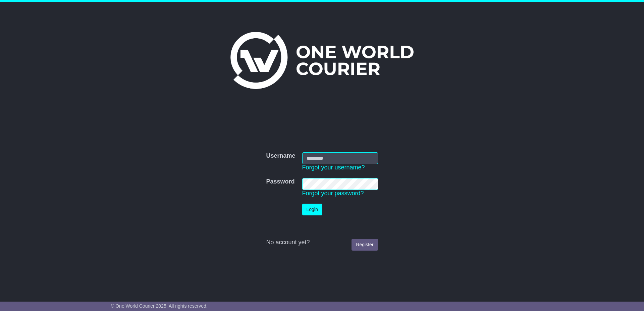 Image resolution: width=644 pixels, height=311 pixels. Describe the element at coordinates (322, 243) in the screenshot. I see `div: No account yet?` at that location.